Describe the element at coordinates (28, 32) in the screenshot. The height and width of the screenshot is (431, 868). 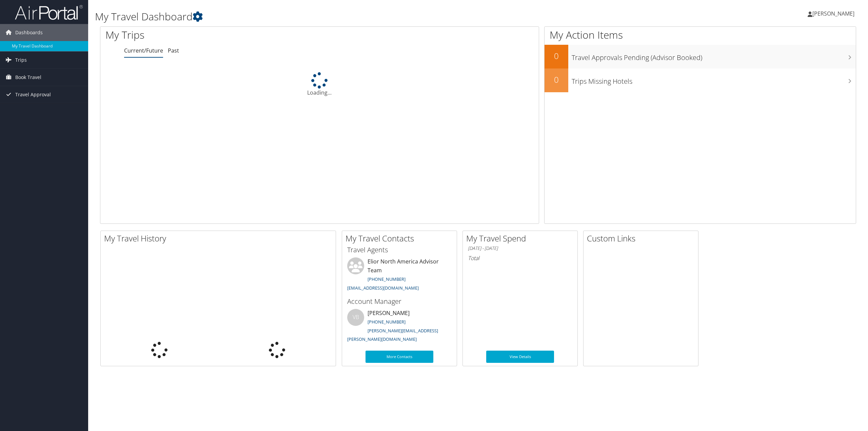
I see `span: Dashboards` at that location.